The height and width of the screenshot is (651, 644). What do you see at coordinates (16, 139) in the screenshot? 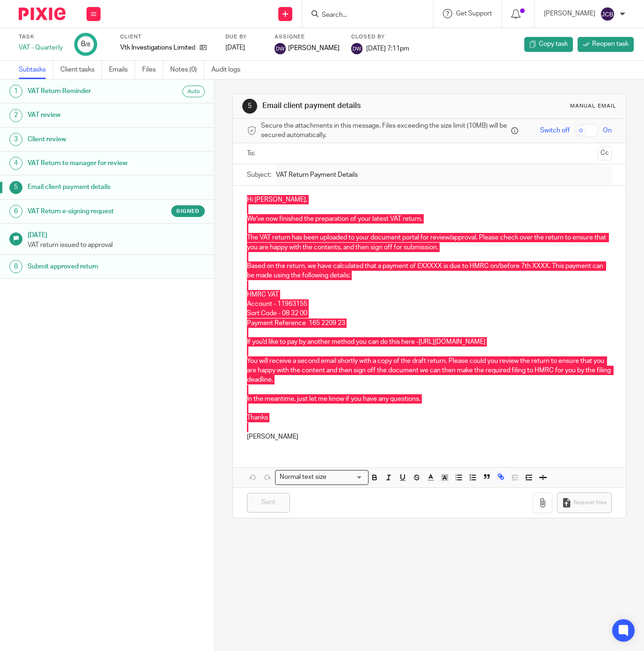
I see `div: 3` at bounding box center [16, 139].